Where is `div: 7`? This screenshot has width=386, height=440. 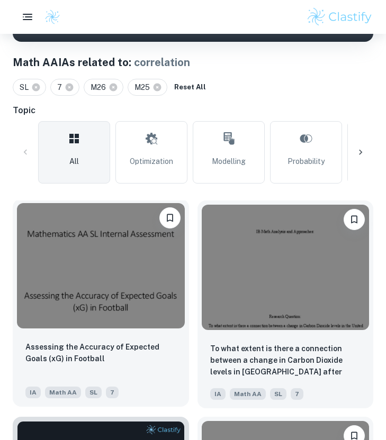 div: 7 is located at coordinates (65, 87).